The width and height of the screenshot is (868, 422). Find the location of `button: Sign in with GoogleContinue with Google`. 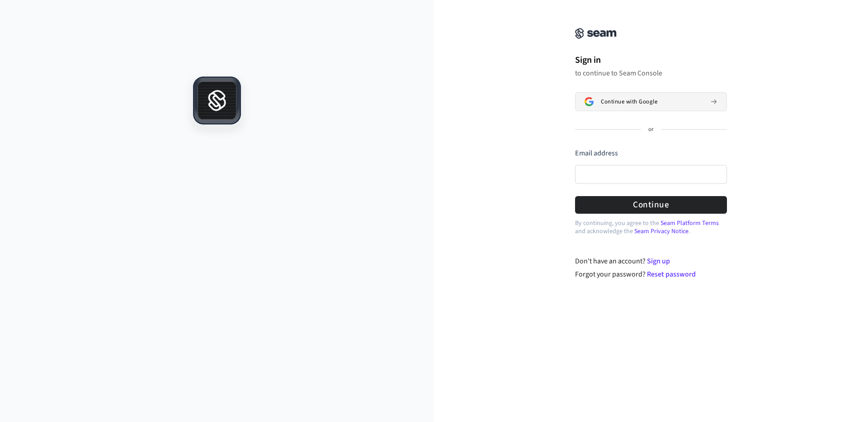

button: Sign in with GoogleContinue with Google is located at coordinates (651, 102).